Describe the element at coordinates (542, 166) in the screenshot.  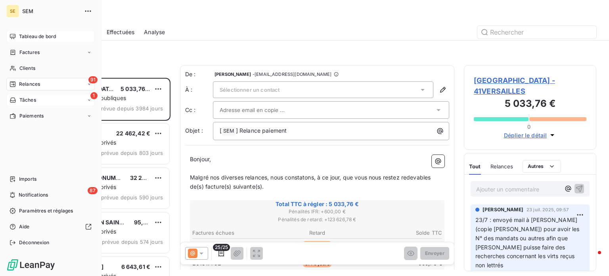
I see `button: Autres` at that location.